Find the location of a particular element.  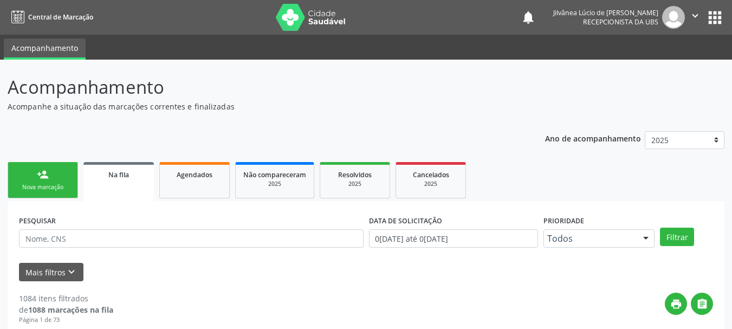

button: notifications is located at coordinates (528, 17).